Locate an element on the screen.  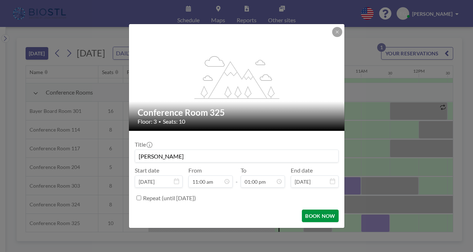
g: flex-grow: 1.2; is located at coordinates (237, 77).